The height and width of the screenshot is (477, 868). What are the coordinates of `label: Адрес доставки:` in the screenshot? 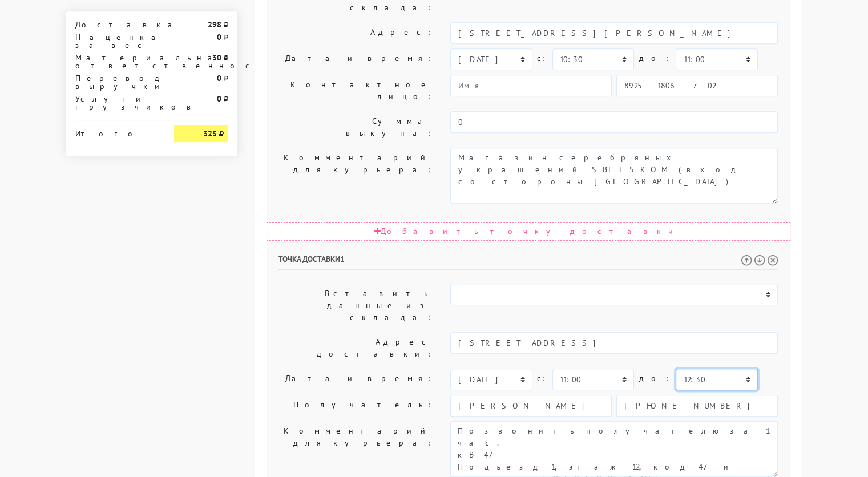 It's located at (357, 349).